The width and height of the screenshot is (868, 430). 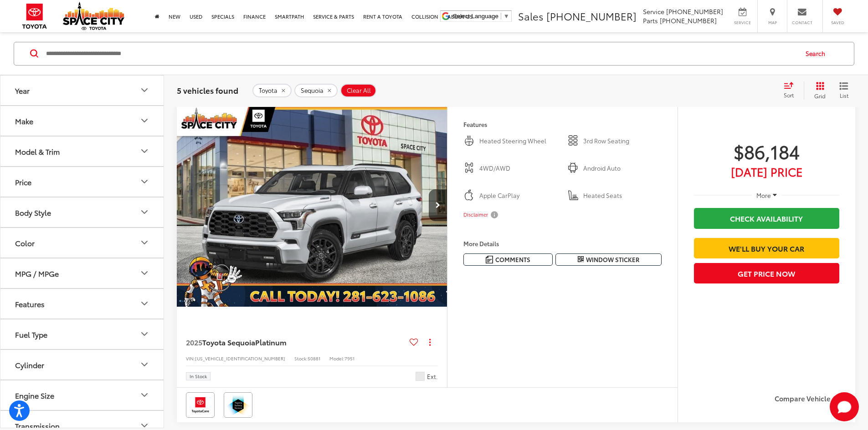 I want to click on button: MPG / MPGeMPG / MPGe, so click(x=83, y=273).